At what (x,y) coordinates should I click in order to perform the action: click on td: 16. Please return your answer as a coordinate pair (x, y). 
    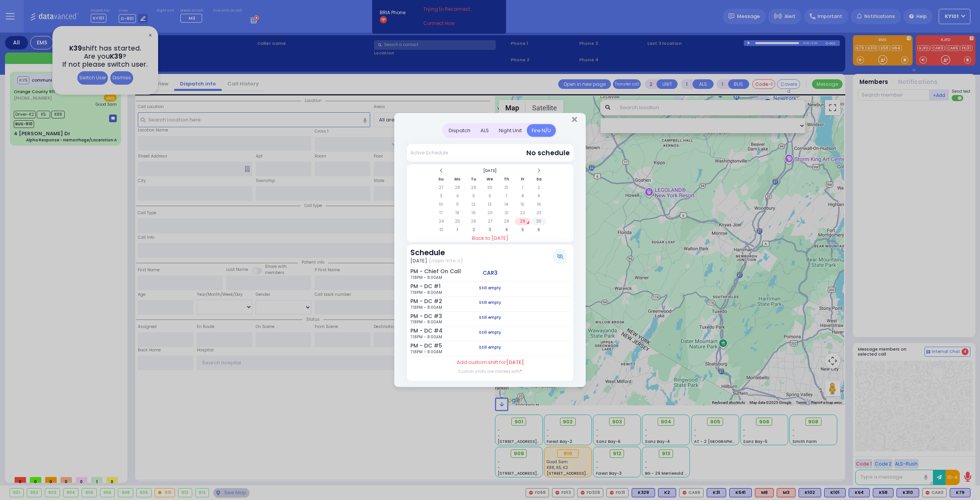
    Looking at the image, I should click on (539, 204).